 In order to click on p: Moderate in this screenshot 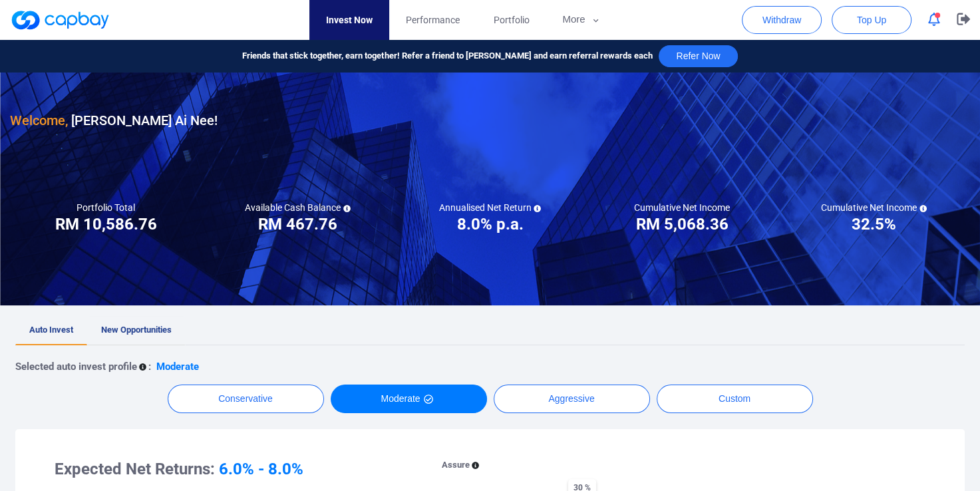, I will do `click(178, 367)`.